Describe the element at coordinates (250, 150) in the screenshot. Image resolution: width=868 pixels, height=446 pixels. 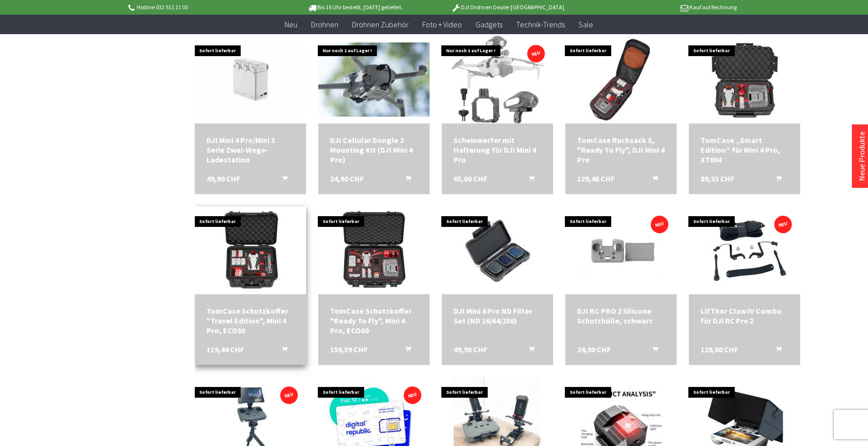
I see `a: DJI Mini 4 Pro/Mini 3 Serie Zwei-Wege-Ladestation 49,90 CHF In den Warenkorb` at that location.